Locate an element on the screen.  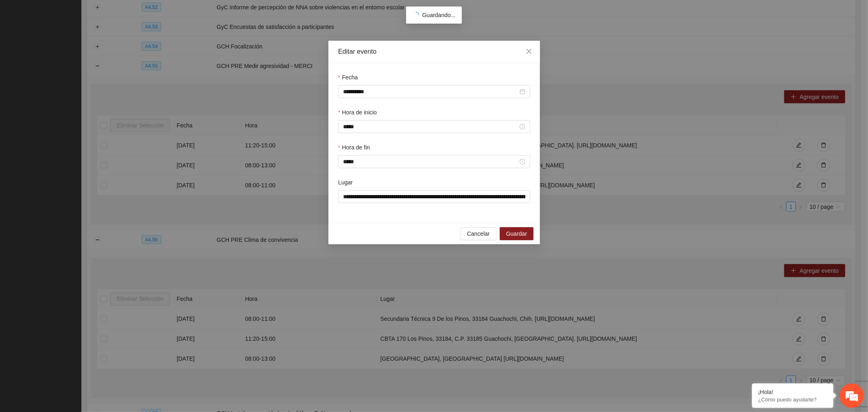
label: Fecha is located at coordinates (348, 77).